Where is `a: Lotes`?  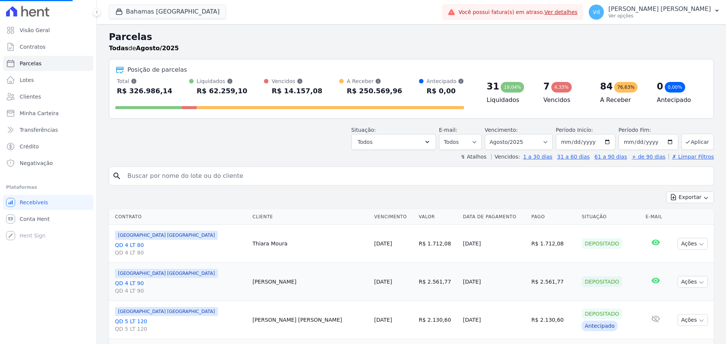 a: Lotes is located at coordinates (48, 80).